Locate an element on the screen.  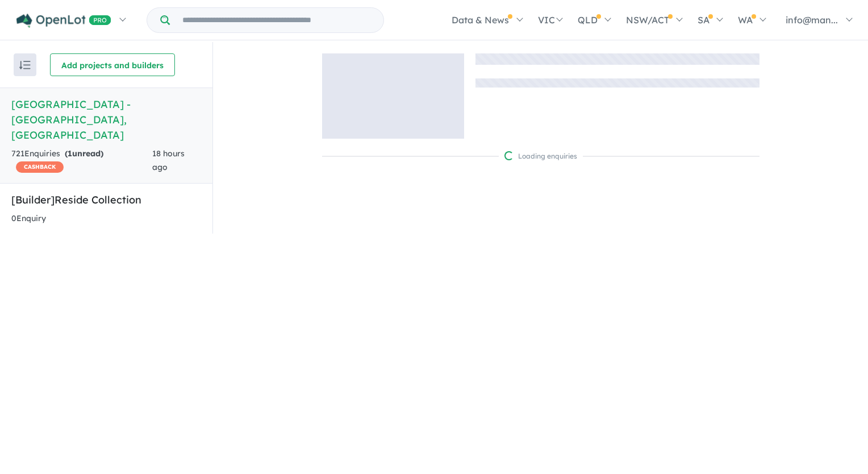
div: 721 Enquir ies is located at coordinates (82, 161).